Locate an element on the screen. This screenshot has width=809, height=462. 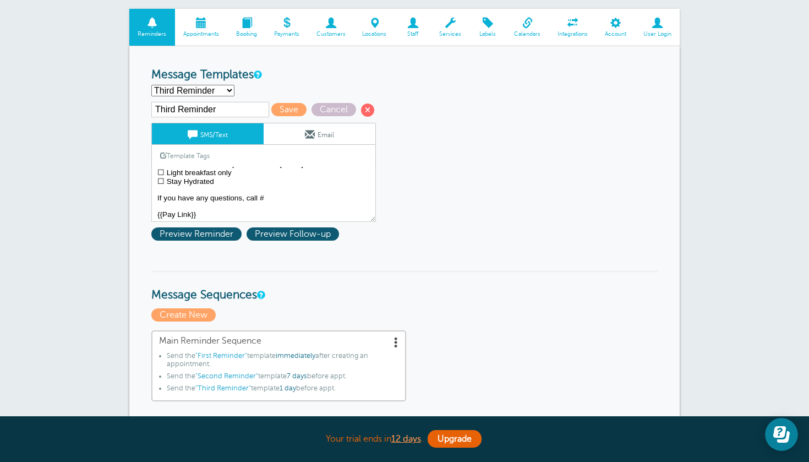
a: SMS/Text is located at coordinates (207, 134).